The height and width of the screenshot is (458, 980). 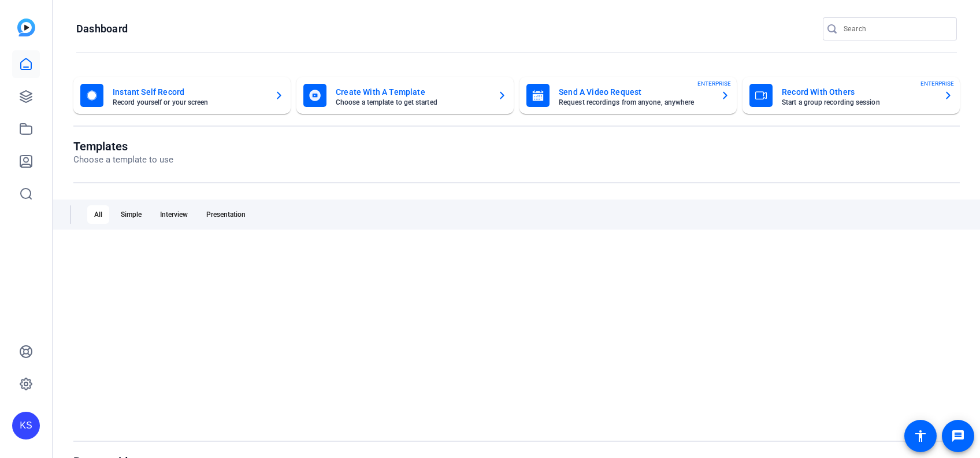 What do you see at coordinates (635, 102) in the screenshot?
I see `mat-card-subtitle: Request recordings from anyone, anywhere` at bounding box center [635, 102].